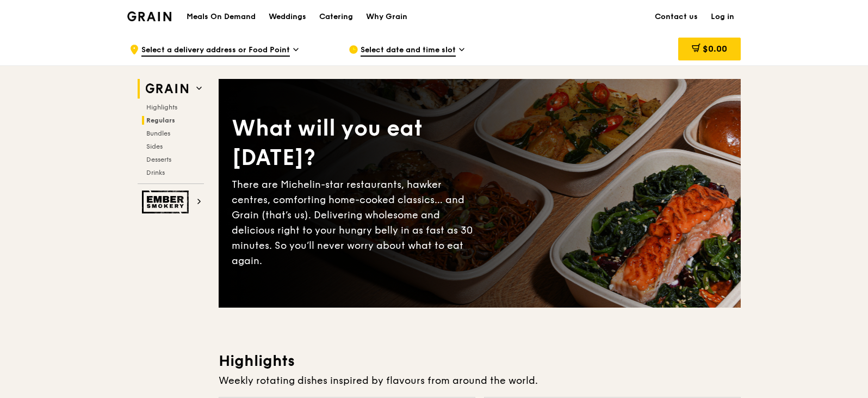 The width and height of the screenshot is (868, 398). What do you see at coordinates (480, 380) in the screenshot?
I see `div: Weekly rotating dishes inspired by flavours from around the world.` at bounding box center [480, 380].